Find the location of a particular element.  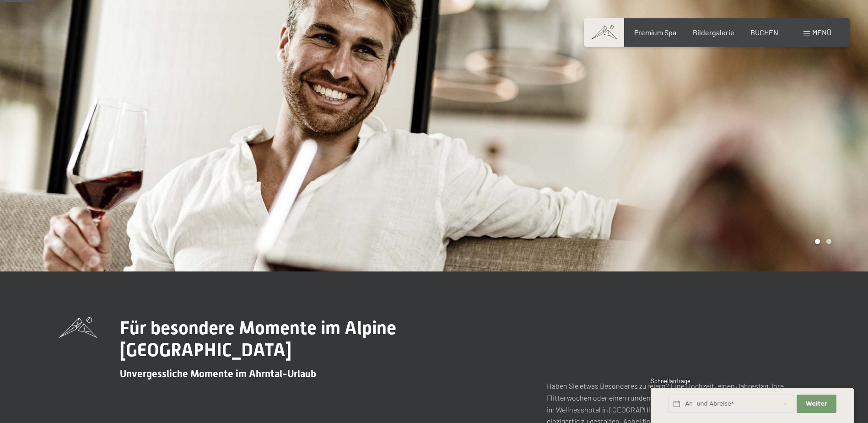

button: Weiter is located at coordinates (816, 403).